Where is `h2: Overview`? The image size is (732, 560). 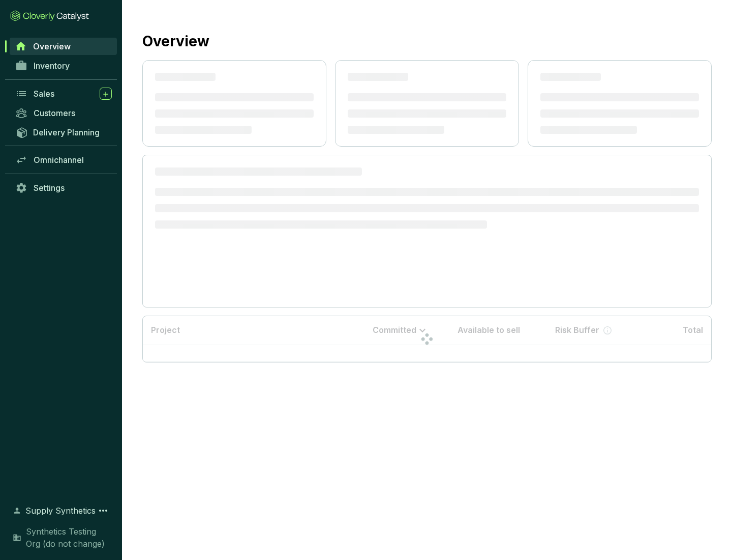 h2: Overview is located at coordinates (176, 41).